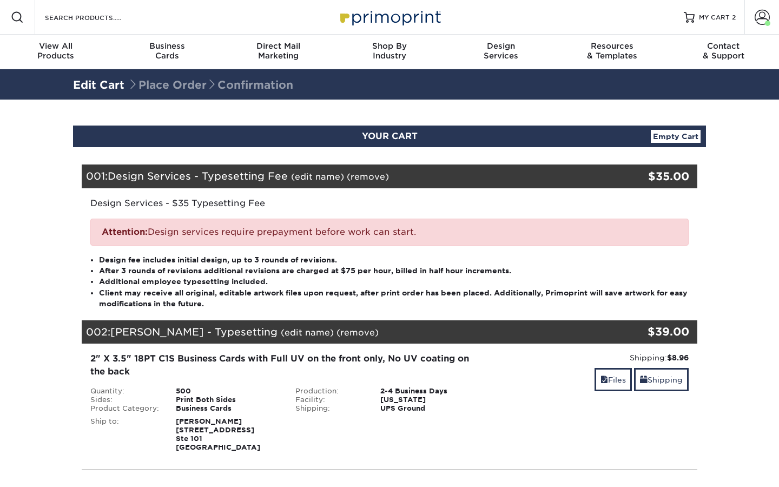 Image resolution: width=779 pixels, height=487 pixels. What do you see at coordinates (432, 409) in the screenshot?
I see `div: UPS Ground` at bounding box center [432, 409].